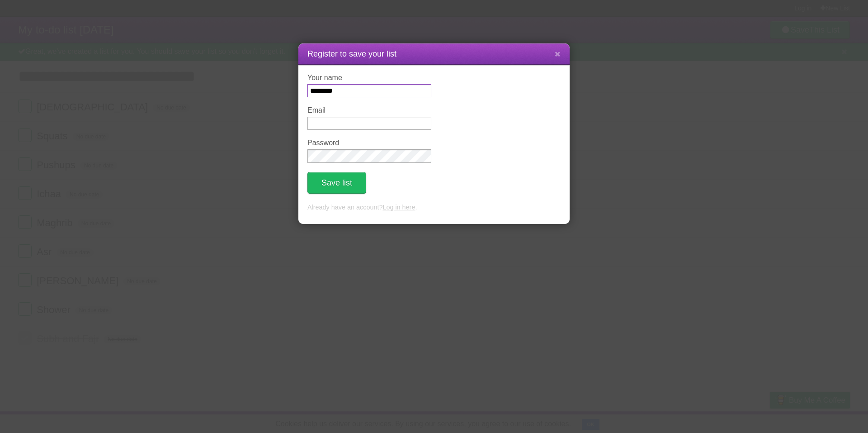 This screenshot has width=868, height=433. Describe the element at coordinates (434, 208) in the screenshot. I see `p: Already have an account? .` at that location.